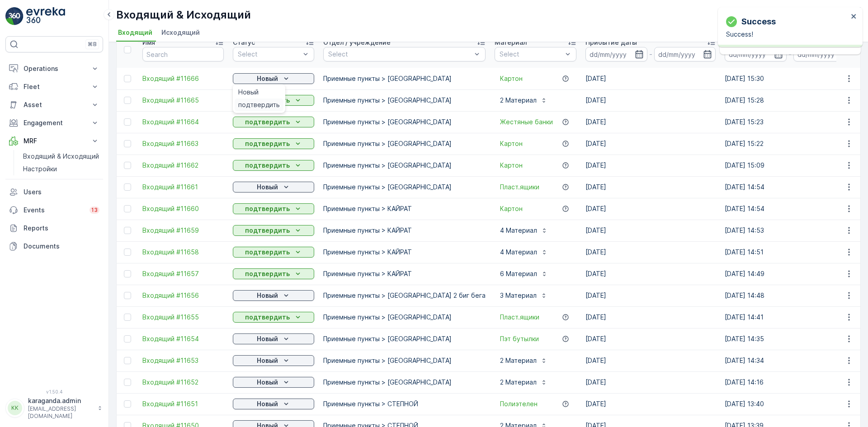 The height and width of the screenshot is (427, 868). Describe the element at coordinates (519, 339) in the screenshot. I see `span: Пэт бутылки` at that location.